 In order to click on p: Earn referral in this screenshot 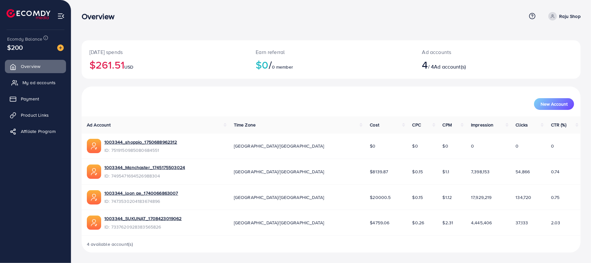, I will do `click(331, 52)`.